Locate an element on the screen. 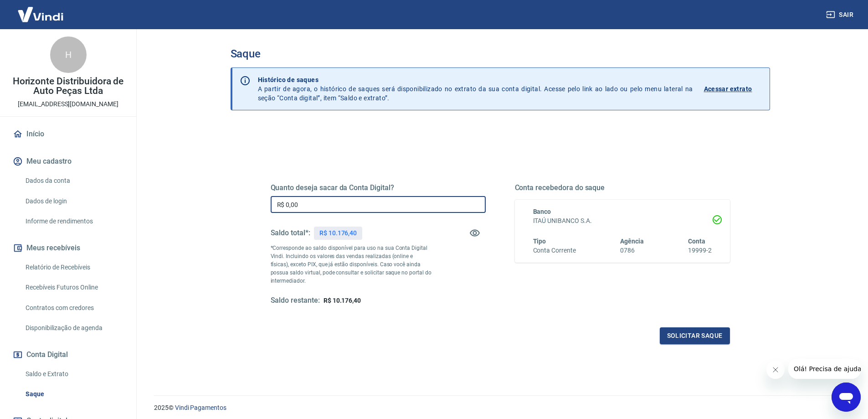  a: Saldo e Extrato is located at coordinates (73, 374).